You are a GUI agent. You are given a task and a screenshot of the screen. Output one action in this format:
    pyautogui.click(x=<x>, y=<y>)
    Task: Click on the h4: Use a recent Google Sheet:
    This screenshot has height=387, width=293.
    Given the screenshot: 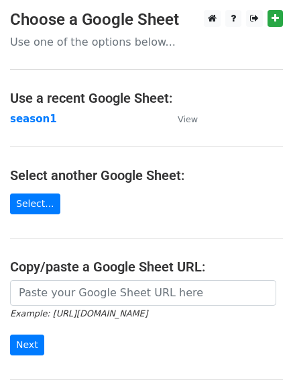 What is the action you would take?
    pyautogui.click(x=146, y=98)
    